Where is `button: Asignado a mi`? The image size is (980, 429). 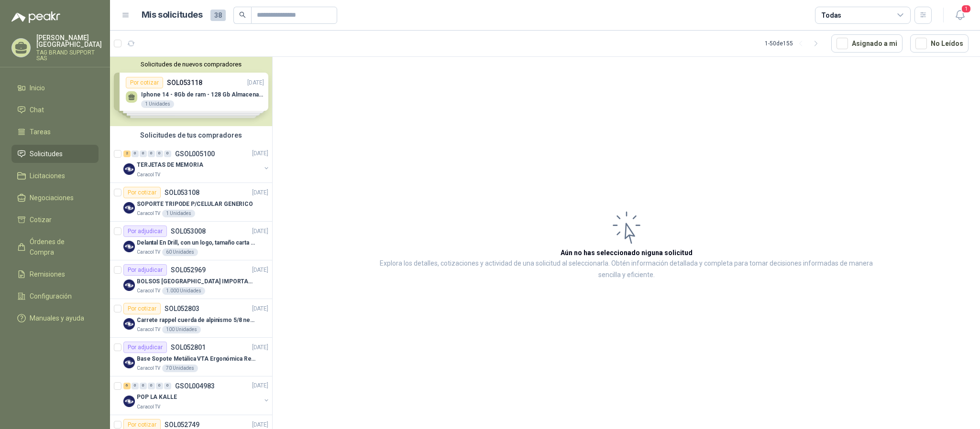
button: Asignado a mi is located at coordinates (867, 43).